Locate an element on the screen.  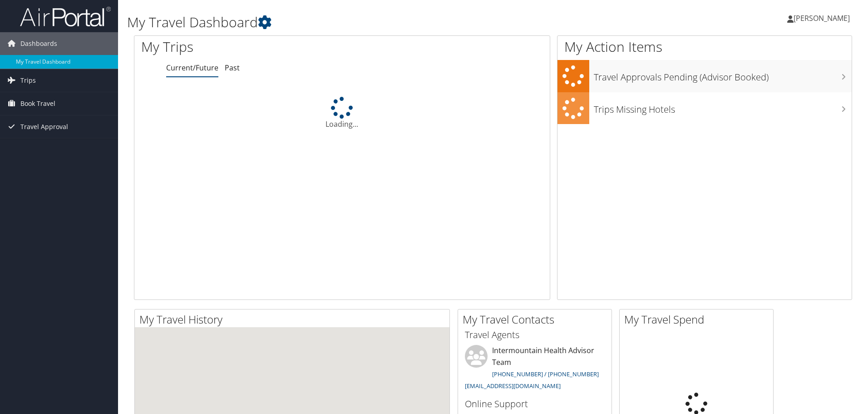
h3: Travel Agents is located at coordinates (535, 335).